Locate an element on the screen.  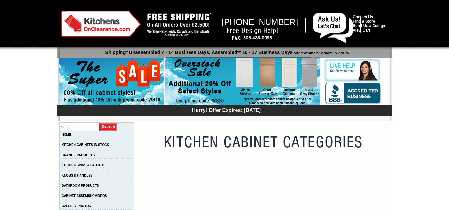
a: GRANITE PRODUCTS is located at coordinates (78, 155).